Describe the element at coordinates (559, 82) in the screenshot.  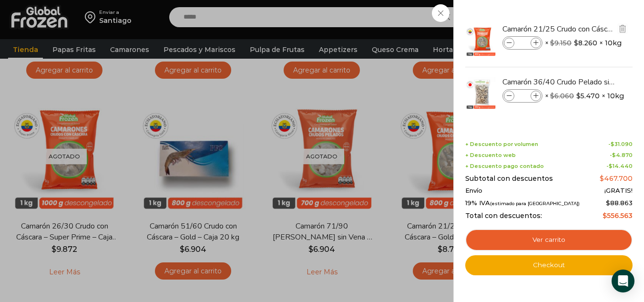
I see `a: Camarón 36/40 Crudo Pelado sin Vena - Bronze - Caja 10 kg` at that location.